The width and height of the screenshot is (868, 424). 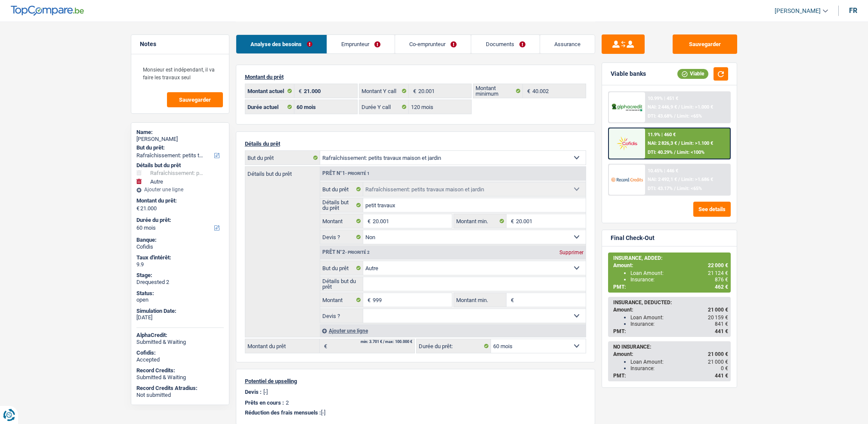 I want to click on div: Not submitted, so click(x=180, y=395).